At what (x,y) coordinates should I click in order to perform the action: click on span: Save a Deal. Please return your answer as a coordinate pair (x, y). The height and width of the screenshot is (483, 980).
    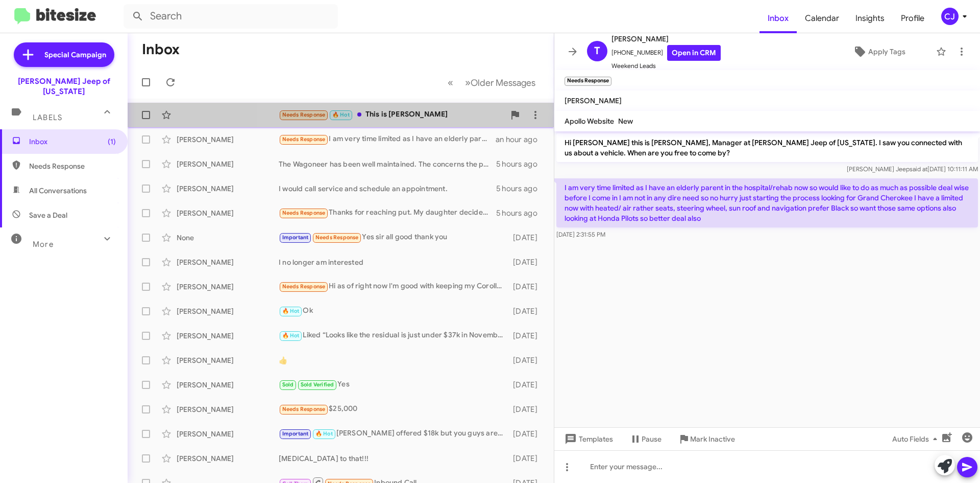
    Looking at the image, I should click on (48, 215).